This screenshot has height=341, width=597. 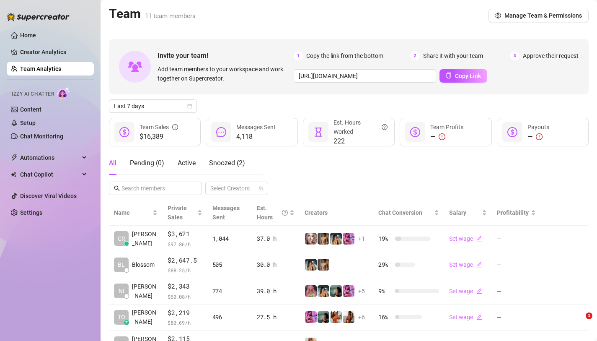 What do you see at coordinates (385, 317) in the screenshot?
I see `span: 16 %` at bounding box center [385, 317].